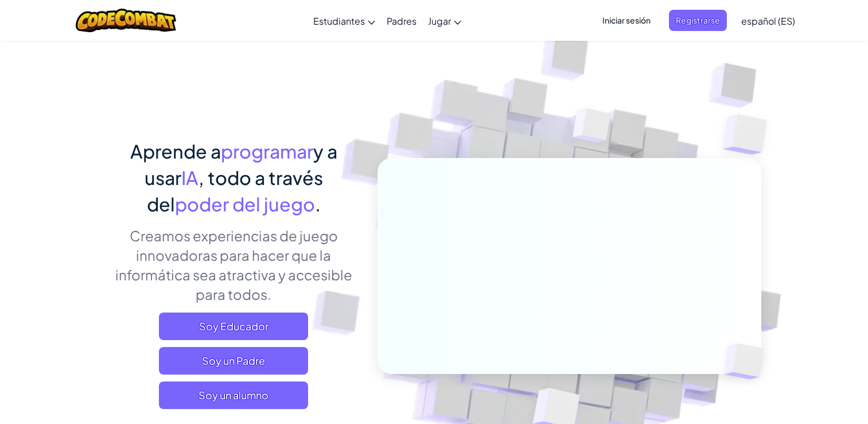  Describe the element at coordinates (234, 326) in the screenshot. I see `span: Soy Educador` at that location.